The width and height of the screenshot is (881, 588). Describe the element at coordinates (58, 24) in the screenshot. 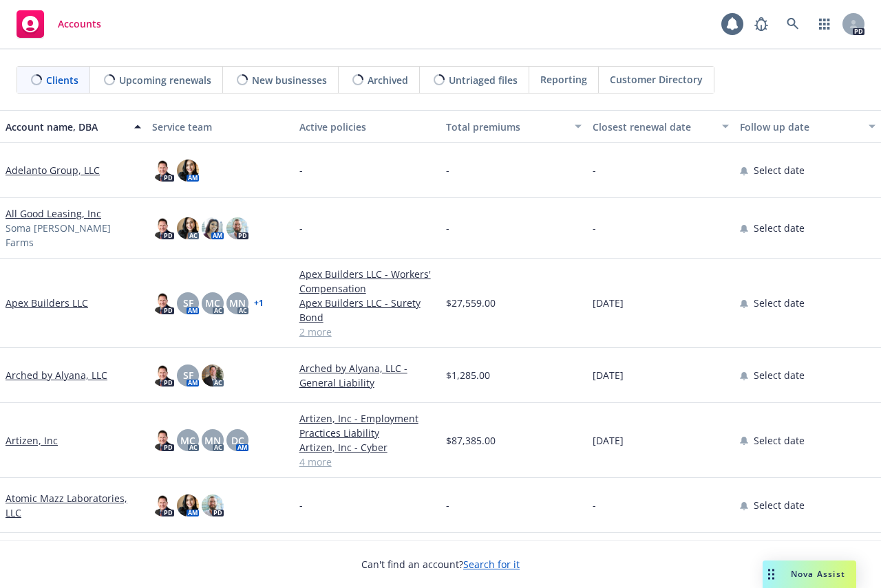

I see `a: Accounts` at that location.